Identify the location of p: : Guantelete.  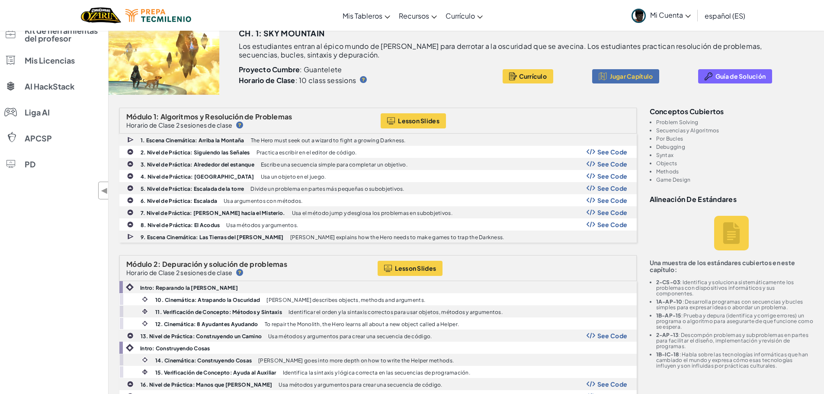
(361, 70).